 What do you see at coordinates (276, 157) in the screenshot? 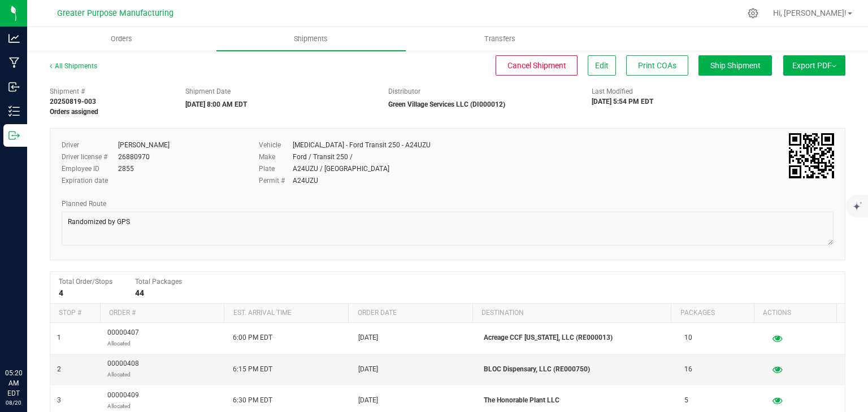
I see `label: Make` at bounding box center [276, 157].